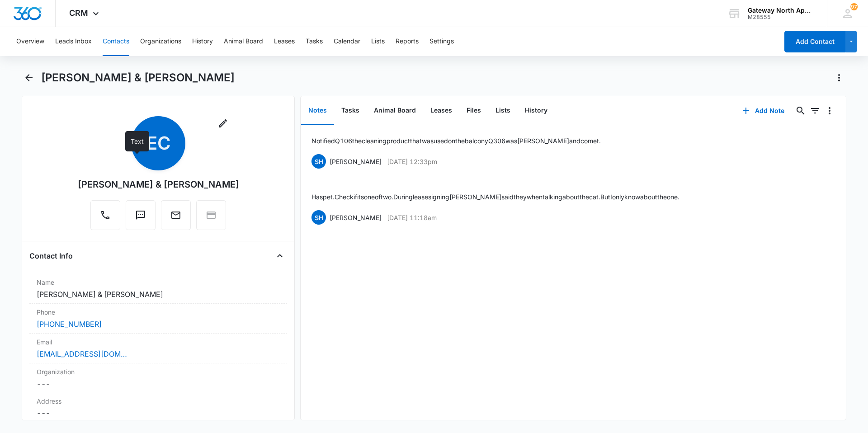 The height and width of the screenshot is (433, 868). Describe the element at coordinates (30, 42) in the screenshot. I see `button: Overview` at that location.